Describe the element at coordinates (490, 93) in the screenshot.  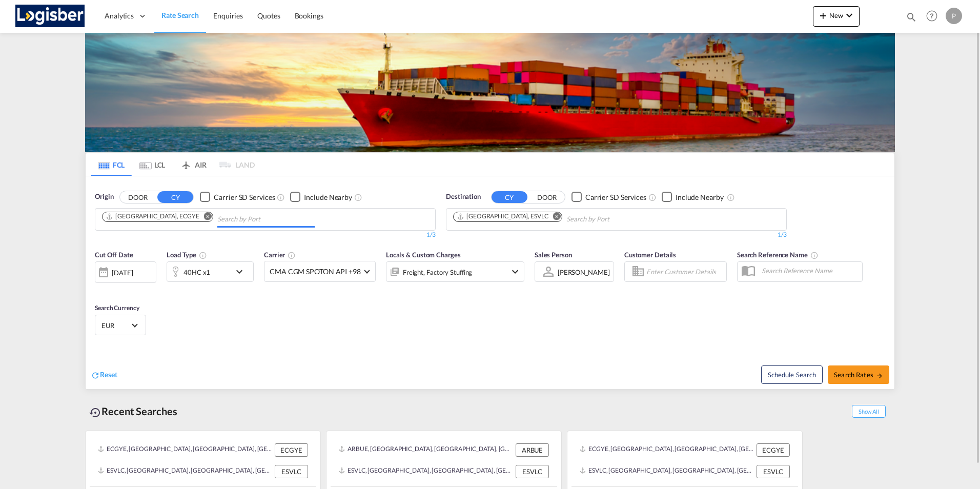
I see `img: LCL+%26+FCL+BACKGROUND.png` at that location.